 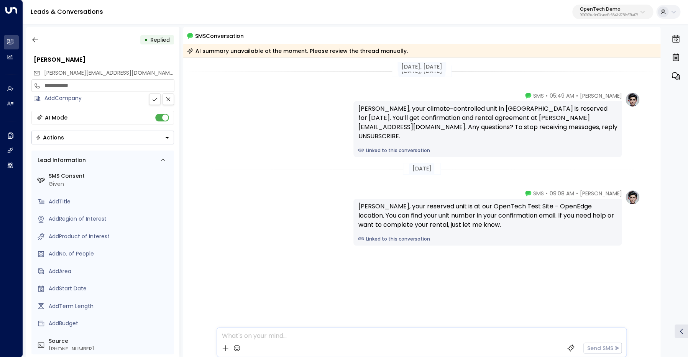 What do you see at coordinates (110, 254) in the screenshot?
I see `div: AddNo. of People` at bounding box center [110, 254].